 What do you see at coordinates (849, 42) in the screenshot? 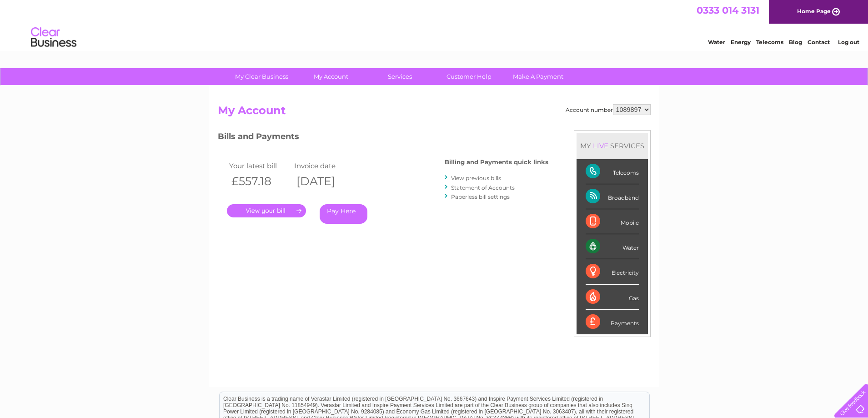
I see `a: Log out` at bounding box center [849, 42].